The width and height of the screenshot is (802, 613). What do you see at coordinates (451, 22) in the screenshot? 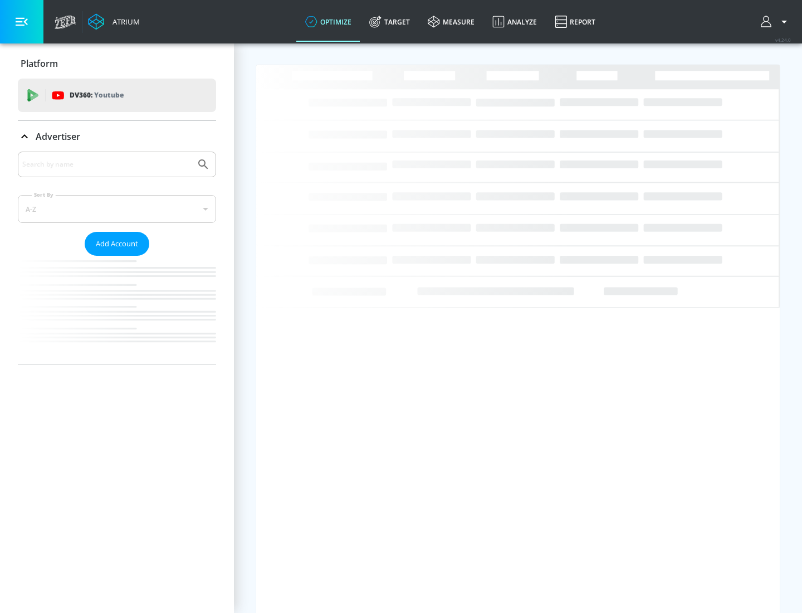
I see `a: measure` at bounding box center [451, 22].